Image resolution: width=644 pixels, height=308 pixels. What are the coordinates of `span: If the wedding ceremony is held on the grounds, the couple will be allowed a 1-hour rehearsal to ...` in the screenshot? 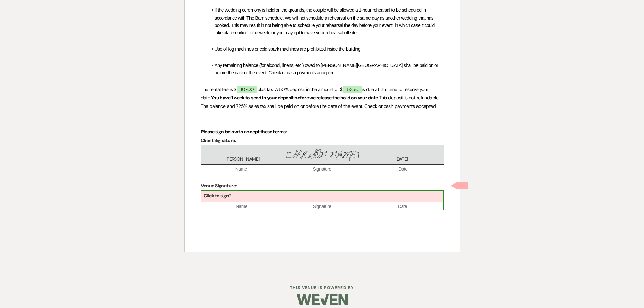 It's located at (325, 21).